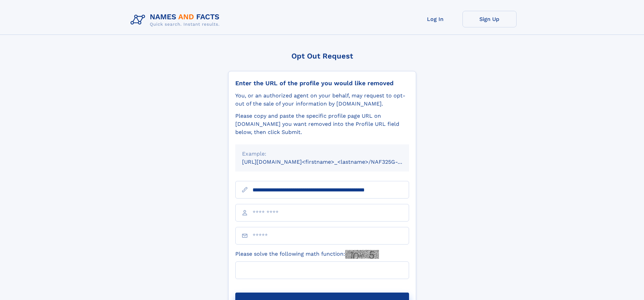 The height and width of the screenshot is (300, 644). I want to click on div: Opt Out Request, so click(322, 56).